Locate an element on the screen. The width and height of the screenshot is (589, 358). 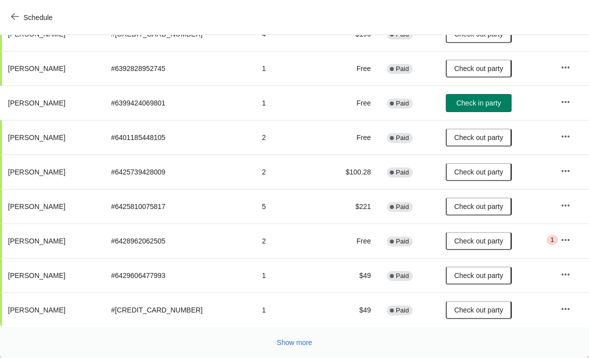
td: 5 is located at coordinates (288, 206).